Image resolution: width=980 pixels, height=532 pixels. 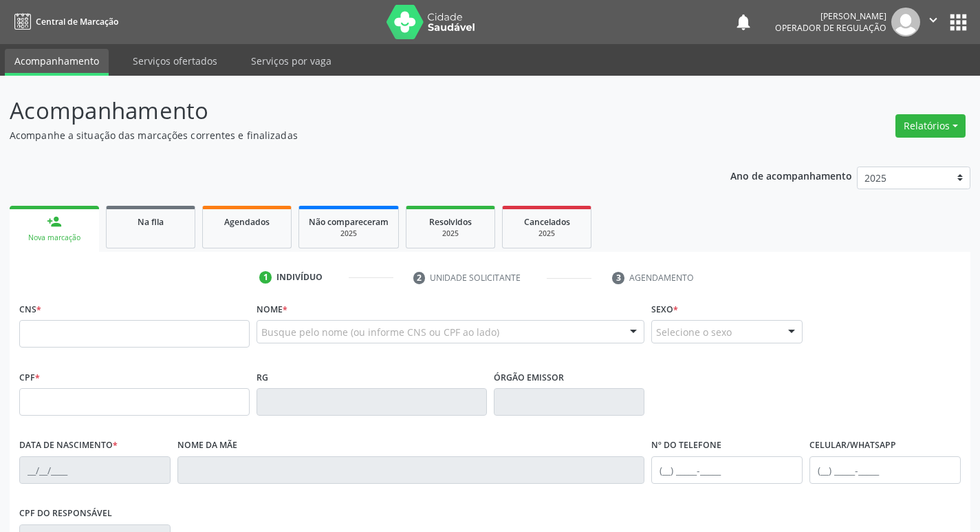 What do you see at coordinates (830, 27) in the screenshot?
I see `span: Operador de regulação` at bounding box center [830, 27].